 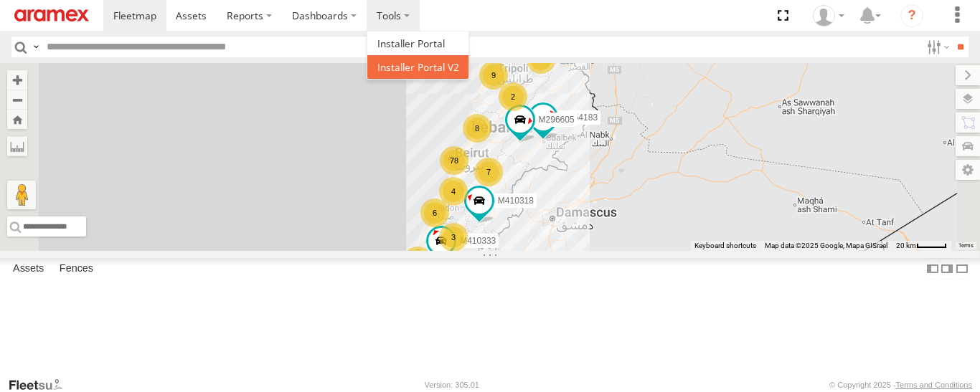 I want to click on label: Search Query, so click(x=36, y=47).